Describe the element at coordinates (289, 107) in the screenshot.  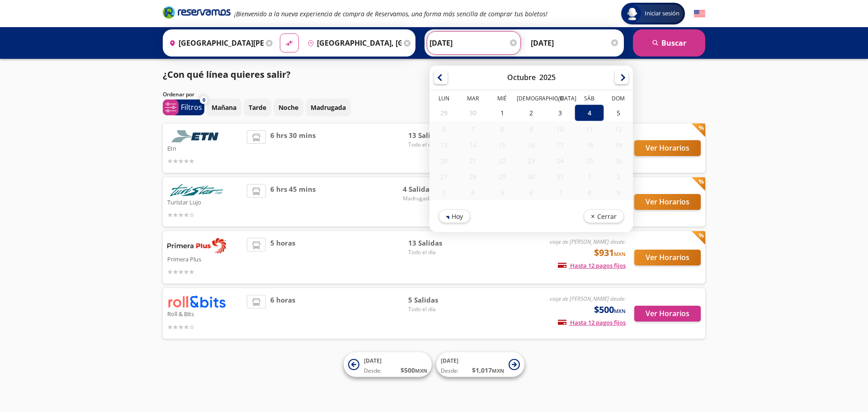
I see `button: Noche` at that location.